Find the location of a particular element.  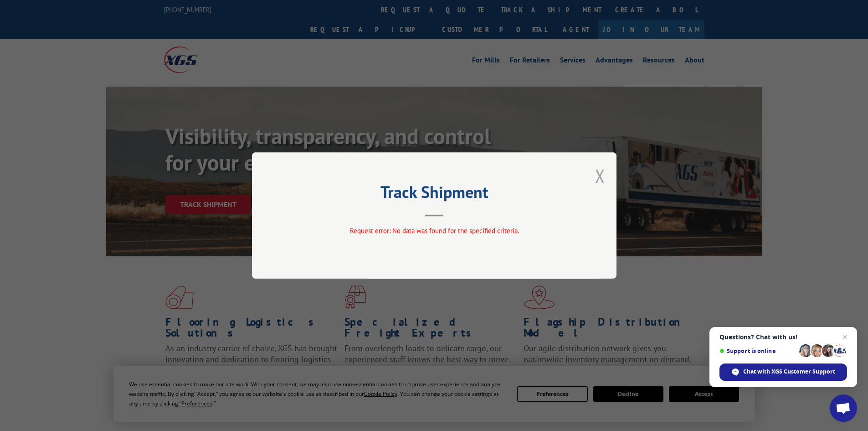

button: Close modal is located at coordinates (600, 176).